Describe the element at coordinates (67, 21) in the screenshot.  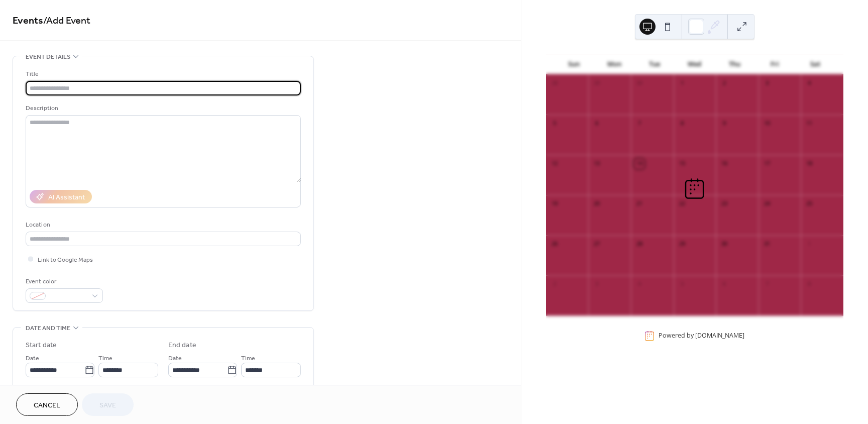
I see `span: / Add Event` at that location.